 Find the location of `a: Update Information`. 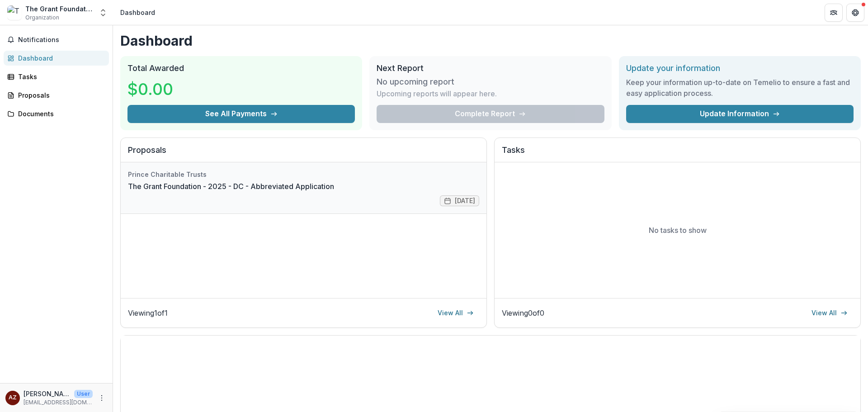

a: Update Information is located at coordinates (740, 114).